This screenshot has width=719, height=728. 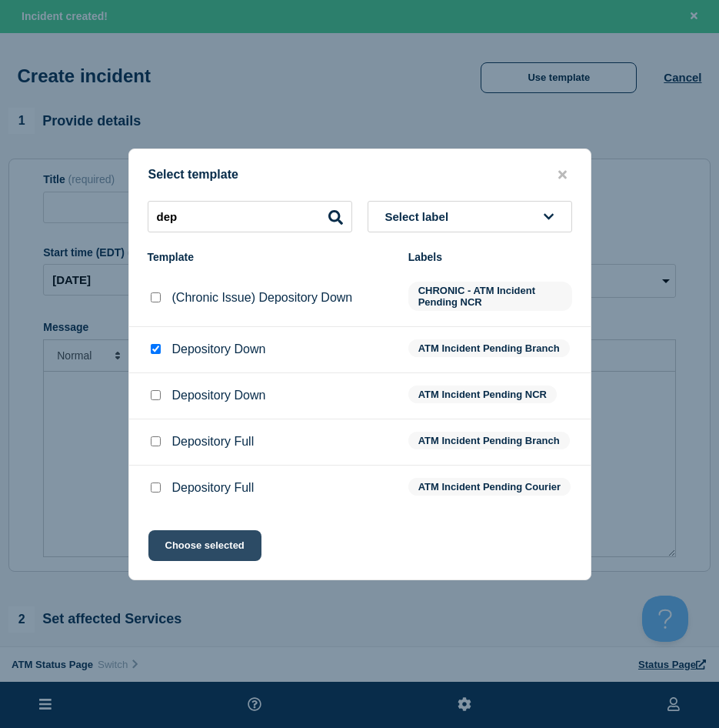 What do you see at coordinates (270, 257) in the screenshot?
I see `div: Template` at bounding box center [270, 257].